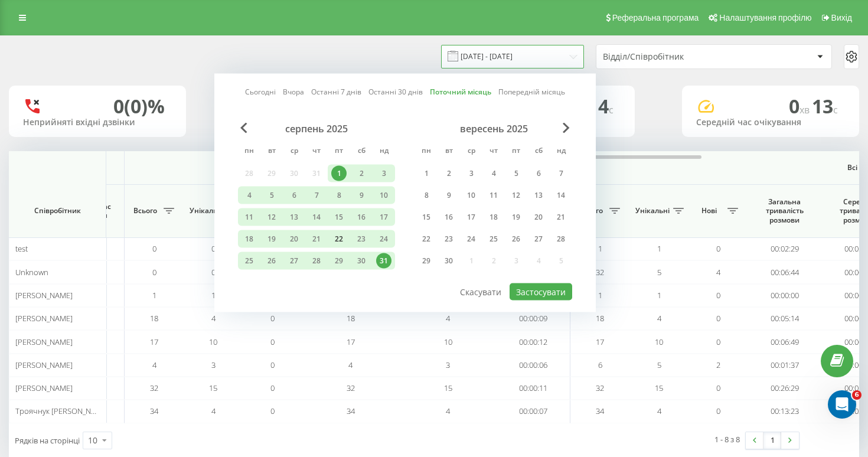  Describe the element at coordinates (533, 410) in the screenshot. I see `td: 00:00:07` at that location.